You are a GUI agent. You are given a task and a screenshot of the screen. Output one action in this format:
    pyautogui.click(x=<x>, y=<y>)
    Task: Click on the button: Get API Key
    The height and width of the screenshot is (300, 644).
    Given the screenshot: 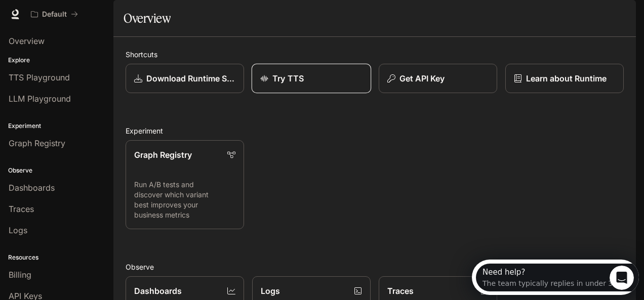 What is the action you would take?
    pyautogui.click(x=438, y=79)
    